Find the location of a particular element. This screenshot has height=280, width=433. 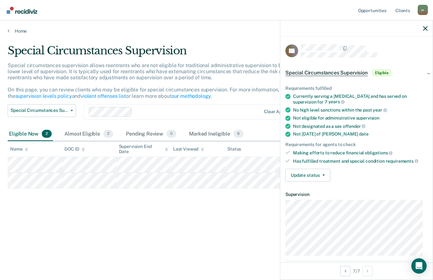

span: year is located at coordinates (380, 110).